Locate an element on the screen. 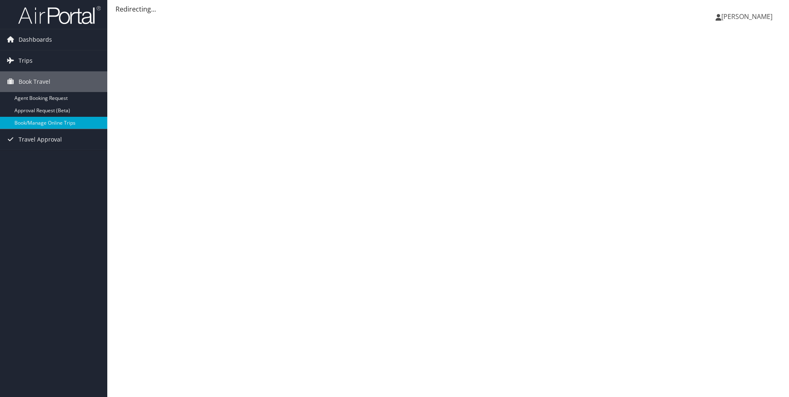  div: Redirecting... is located at coordinates (448, 9).